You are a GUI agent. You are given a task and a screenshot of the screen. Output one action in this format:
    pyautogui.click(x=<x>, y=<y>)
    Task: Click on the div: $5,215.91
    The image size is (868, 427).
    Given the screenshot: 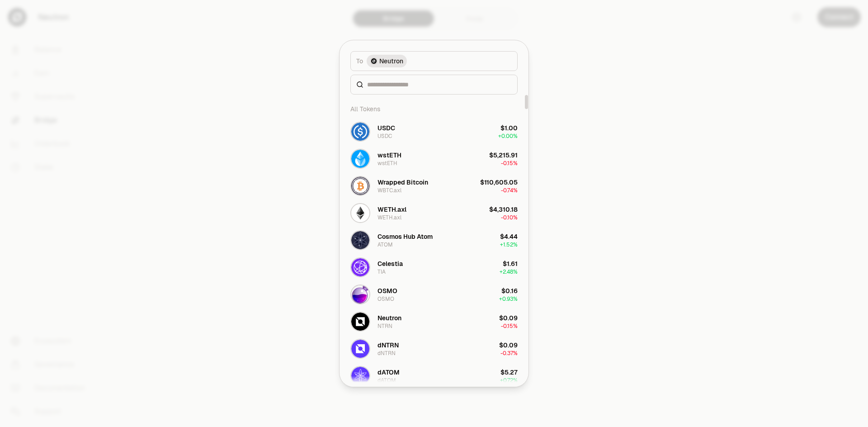 What is the action you would take?
    pyautogui.click(x=503, y=155)
    